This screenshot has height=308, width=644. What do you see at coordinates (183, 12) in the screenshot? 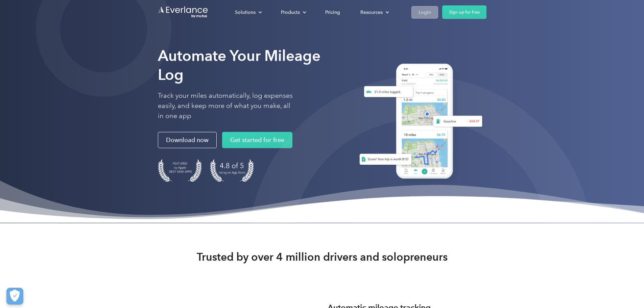
I see `a: Go to homepage` at bounding box center [183, 12].